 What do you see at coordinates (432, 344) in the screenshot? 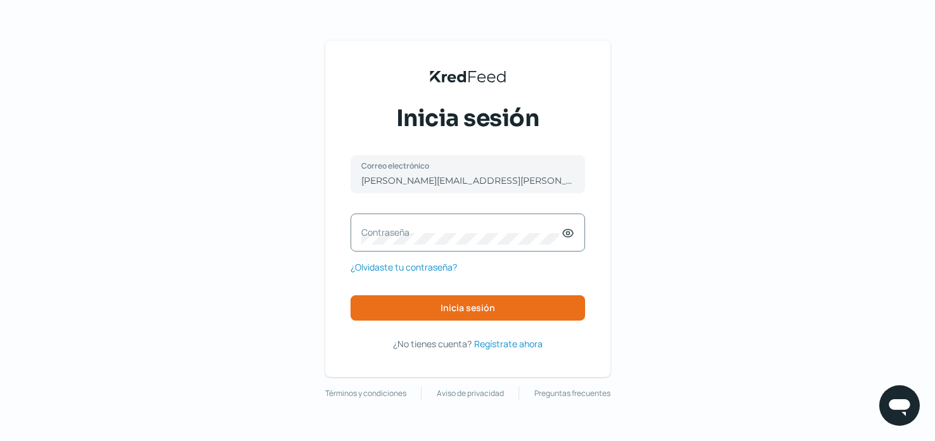
I see `span: ¿No tienes cuenta?` at bounding box center [432, 344].